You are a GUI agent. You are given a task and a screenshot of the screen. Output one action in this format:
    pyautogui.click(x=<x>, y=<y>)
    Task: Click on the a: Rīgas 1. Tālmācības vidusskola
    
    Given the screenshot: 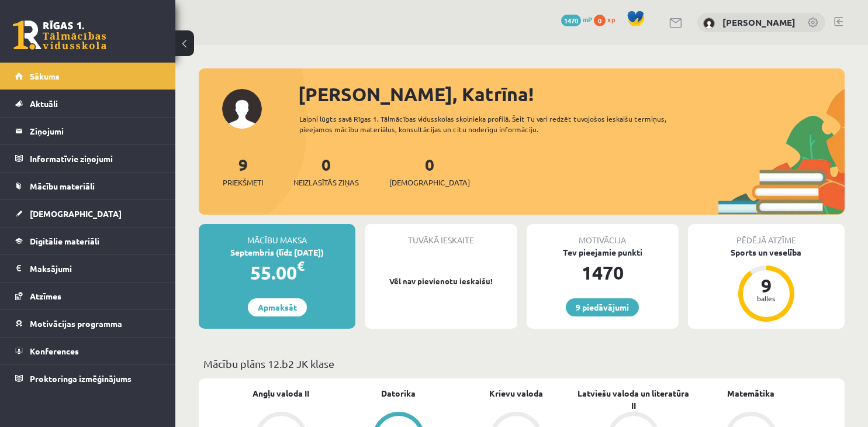 What is the action you would take?
    pyautogui.click(x=60, y=35)
    